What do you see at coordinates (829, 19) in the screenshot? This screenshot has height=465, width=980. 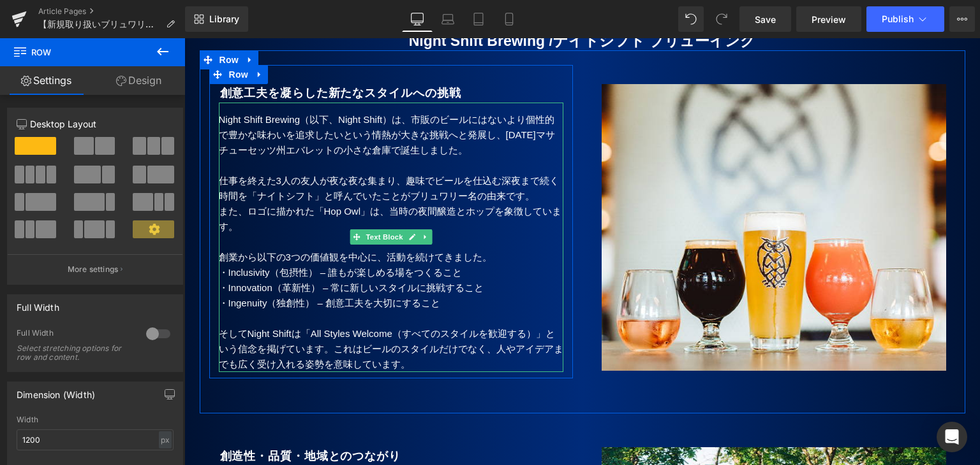 I see `a: Preview` at bounding box center [829, 19].